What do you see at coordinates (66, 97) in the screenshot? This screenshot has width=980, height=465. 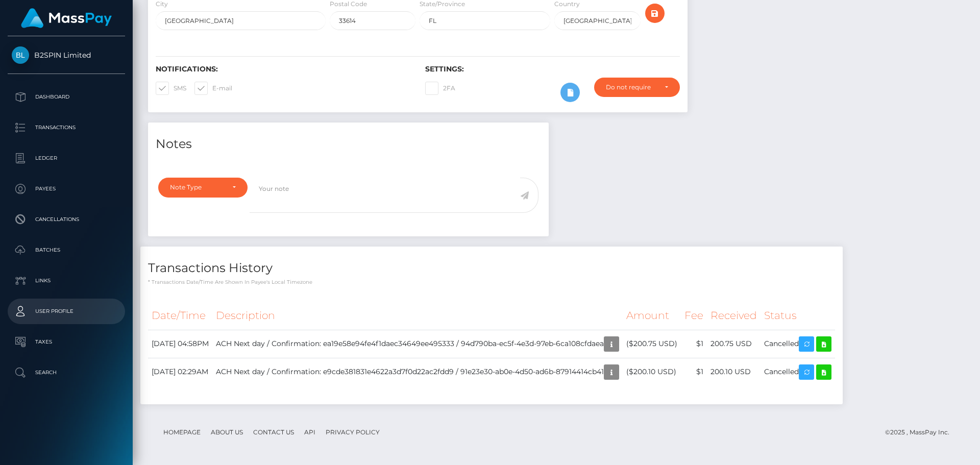 I see `p: Dashboard` at bounding box center [66, 97].